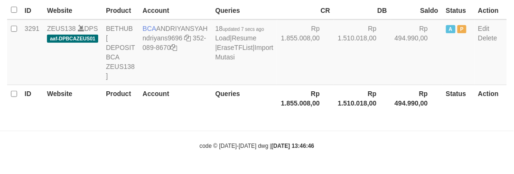 The image size is (514, 174). I want to click on th: Rp 494.990,00, so click(416, 98).